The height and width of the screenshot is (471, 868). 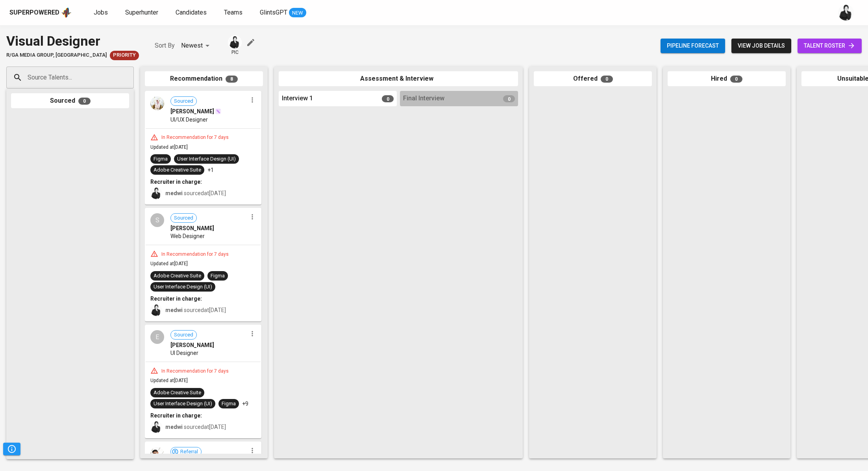 What do you see at coordinates (157, 103) in the screenshot?
I see `img: 59c6c67526cf3feda1125a863930e4a5.jpg` at bounding box center [157, 103].